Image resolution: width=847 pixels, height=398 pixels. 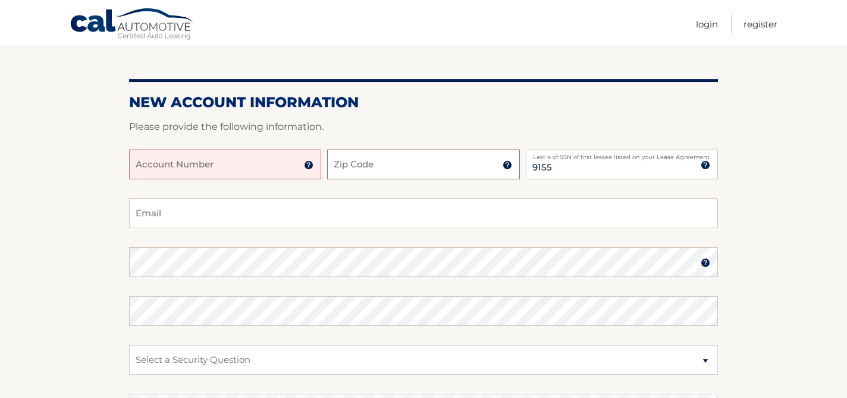 I want to click on a: Login, so click(x=707, y=24).